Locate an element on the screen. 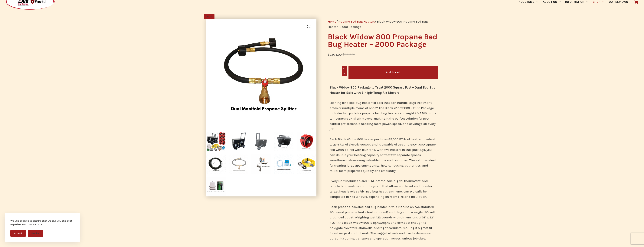  button: Decline is located at coordinates (35, 234).